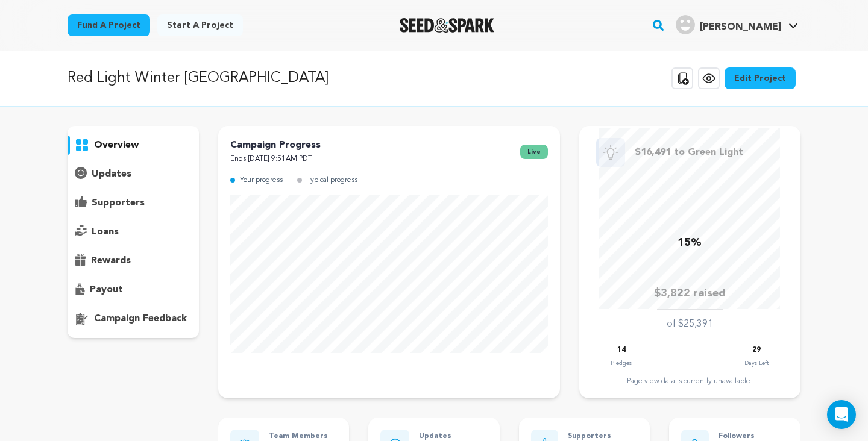  I want to click on a: Ramon S.'s Profile, so click(737, 24).